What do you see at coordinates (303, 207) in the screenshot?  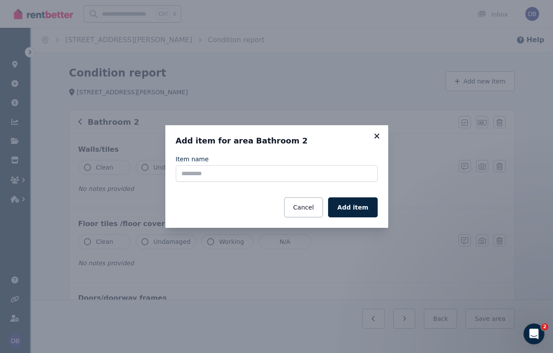 I see `button: Cancel` at bounding box center [303, 207].